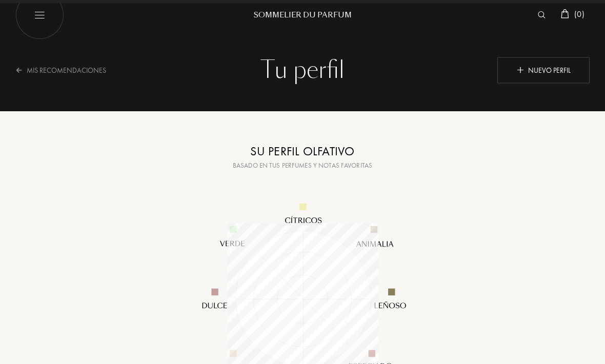 This screenshot has height=364, width=605. Describe the element at coordinates (541, 15) in the screenshot. I see `img: search_icn_white.svg` at that location.